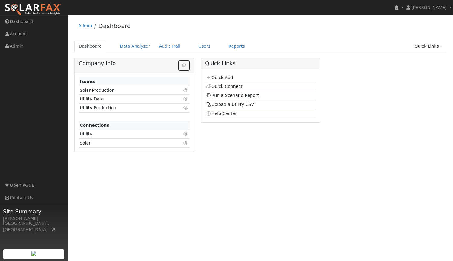 This screenshot has width=453, height=261. Describe the element at coordinates (224, 86) in the screenshot. I see `a: Quick Connect` at that location.